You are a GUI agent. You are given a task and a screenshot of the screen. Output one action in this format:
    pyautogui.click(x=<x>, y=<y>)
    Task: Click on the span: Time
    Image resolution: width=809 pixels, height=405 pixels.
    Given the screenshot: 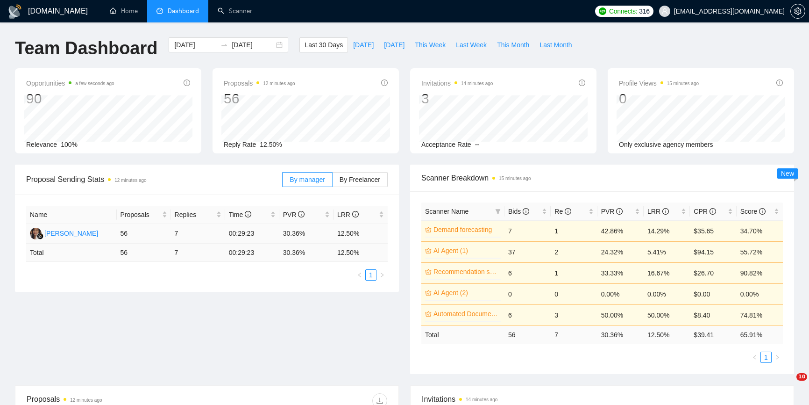 What is the action you would take?
    pyautogui.click(x=240, y=215)
    